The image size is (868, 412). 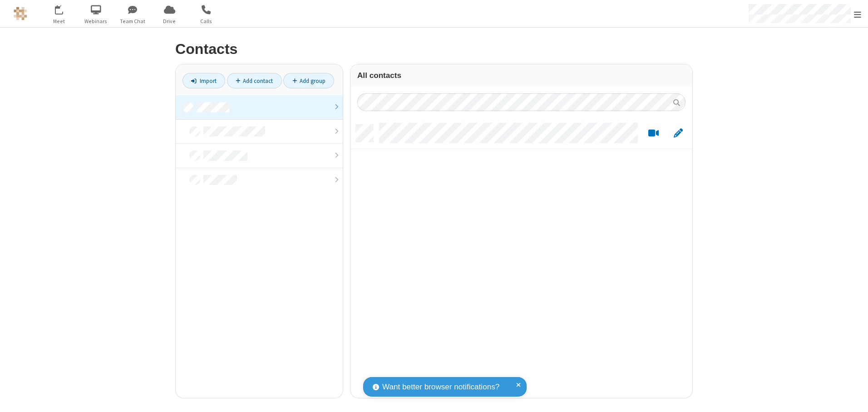 I want to click on span: Calls, so click(x=206, y=22).